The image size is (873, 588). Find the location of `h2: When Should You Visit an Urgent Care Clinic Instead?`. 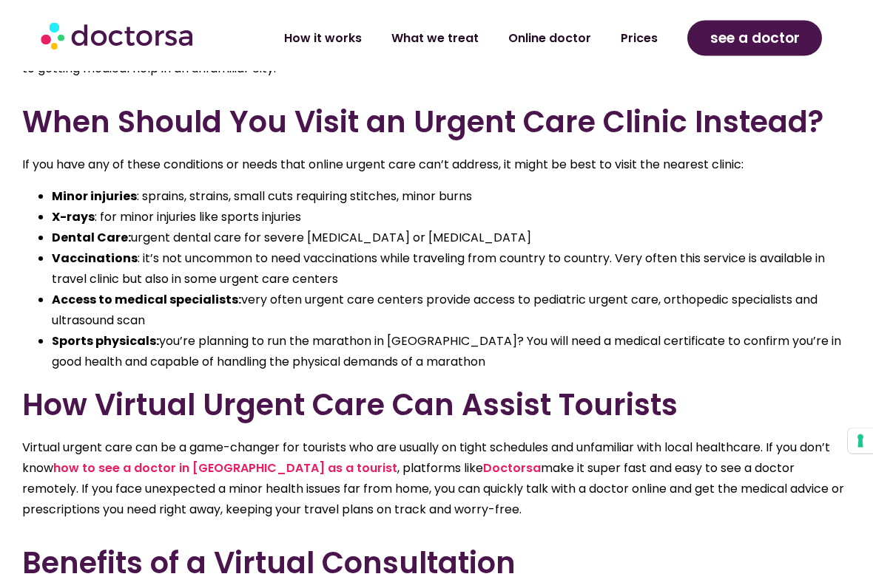

h2: When Should You Visit an Urgent Care Clinic Instead? is located at coordinates (436, 123).